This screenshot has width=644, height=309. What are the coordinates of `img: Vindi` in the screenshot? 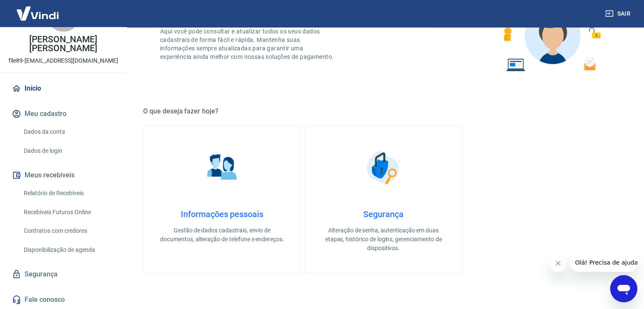 It's located at (38, 13).